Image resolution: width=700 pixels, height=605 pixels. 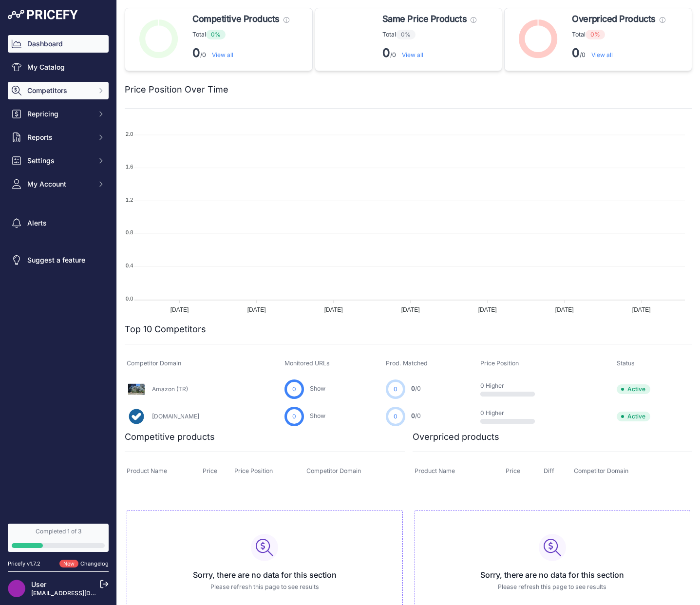 What do you see at coordinates (58, 91) in the screenshot?
I see `button: Competitors` at bounding box center [58, 91].